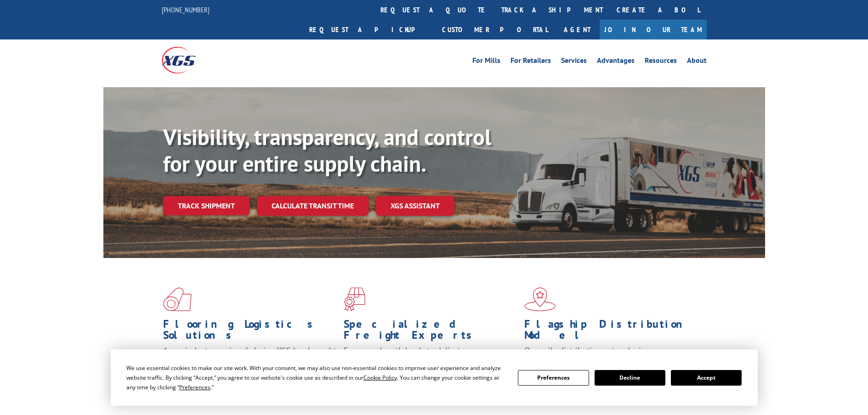  What do you see at coordinates (661, 62) in the screenshot?
I see `a: Resources` at bounding box center [661, 62].